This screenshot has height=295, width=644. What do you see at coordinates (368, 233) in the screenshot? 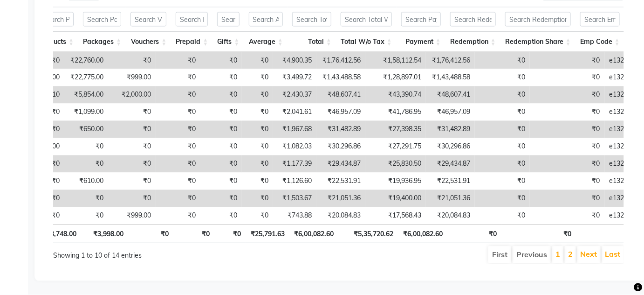
I see `th: ₹5,35,720.62` at bounding box center [368, 233].